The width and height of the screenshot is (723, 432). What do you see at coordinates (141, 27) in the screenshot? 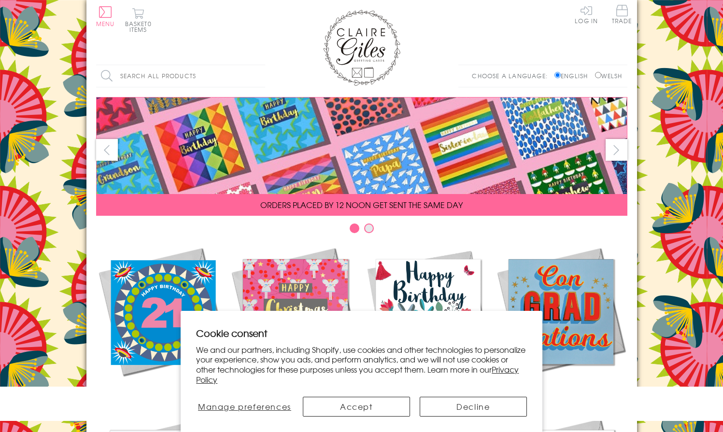
I see `span: 0 items` at bounding box center [141, 27].